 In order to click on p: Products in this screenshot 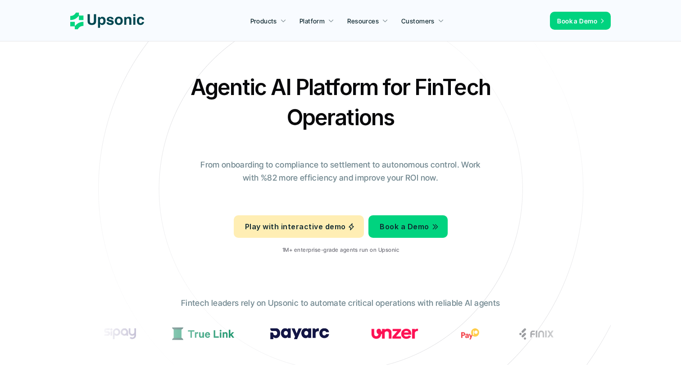, I will do `click(264, 21)`.